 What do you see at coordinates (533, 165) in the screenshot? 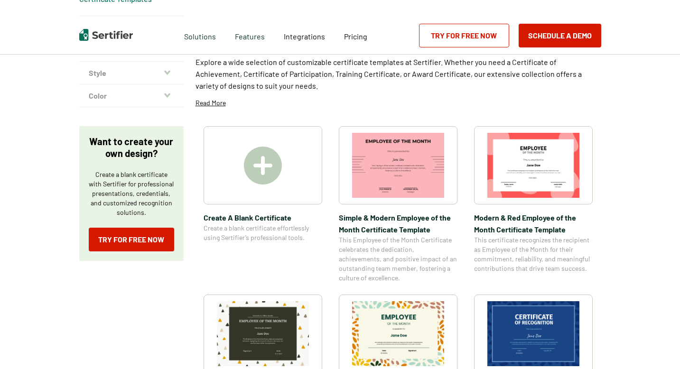
I see `img: Modern & Red Employee of the Month Certificate Template` at bounding box center [533, 165].